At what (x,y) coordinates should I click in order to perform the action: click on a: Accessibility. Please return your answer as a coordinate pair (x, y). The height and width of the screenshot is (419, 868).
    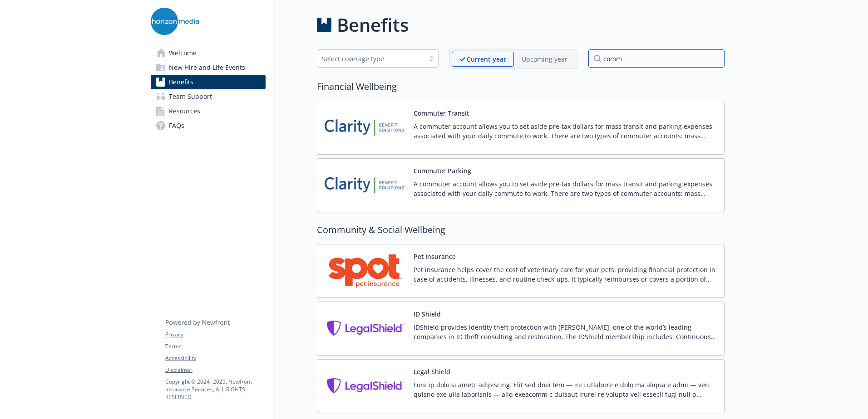
    Looking at the image, I should click on (215, 358).